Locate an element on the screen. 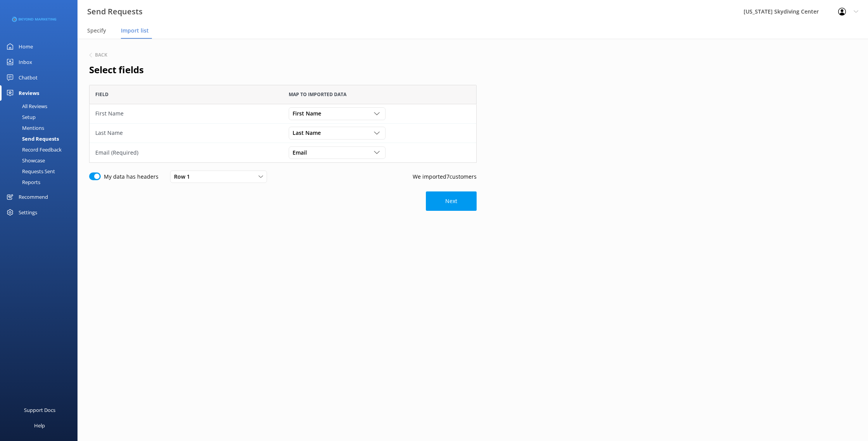 The image size is (868, 441). div: Recommend is located at coordinates (33, 197).